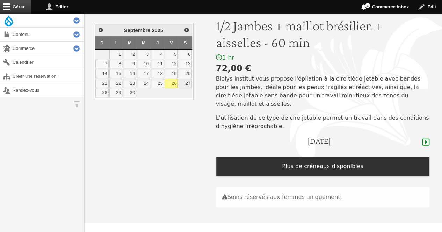  I want to click on span: Vendredi, so click(171, 43).